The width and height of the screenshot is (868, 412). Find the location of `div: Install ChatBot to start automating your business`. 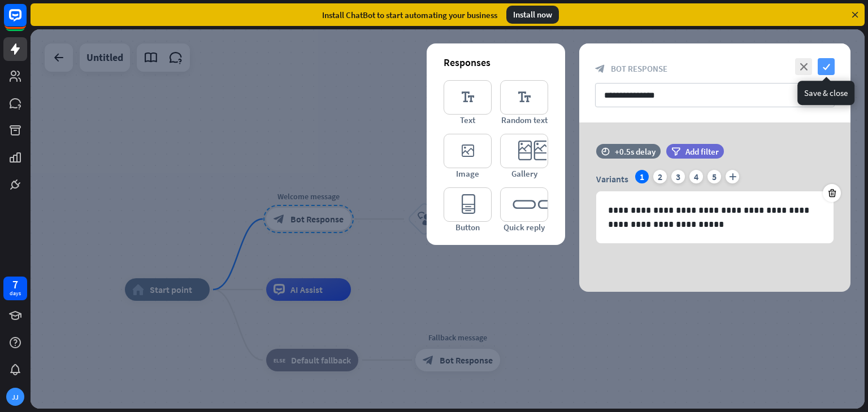

div: Install ChatBot to start automating your business is located at coordinates (409, 15).